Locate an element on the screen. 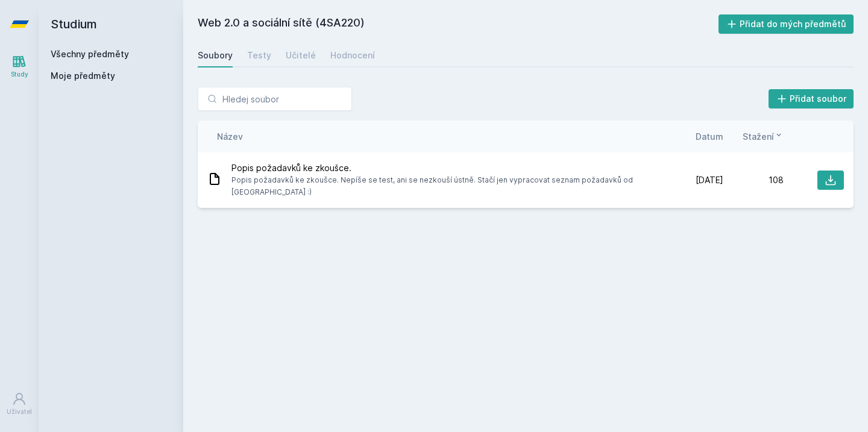 The image size is (868, 432). span: Popis požadavků ke zkoušce. Nepíše se test, ani se nezkouší ústně. Stačí jen vypracovat seznam po... is located at coordinates (445, 187).